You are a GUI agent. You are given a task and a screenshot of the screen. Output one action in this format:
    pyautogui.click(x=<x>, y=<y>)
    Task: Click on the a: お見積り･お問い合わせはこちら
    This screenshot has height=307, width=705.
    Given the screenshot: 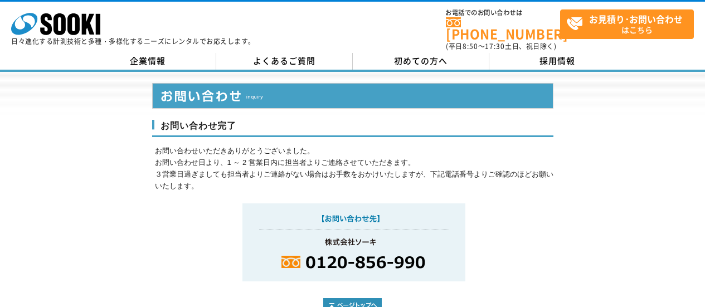 What is the action you would take?
    pyautogui.click(x=627, y=24)
    